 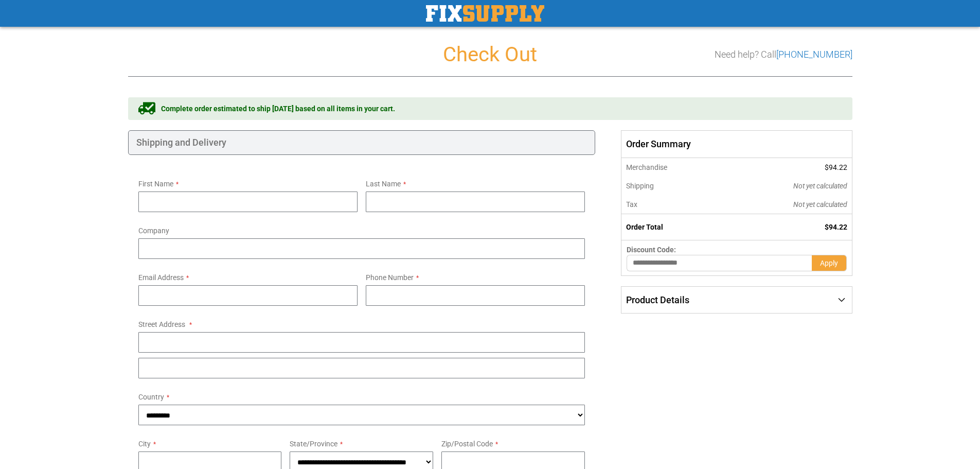 I want to click on span: Shipping, so click(x=640, y=186).